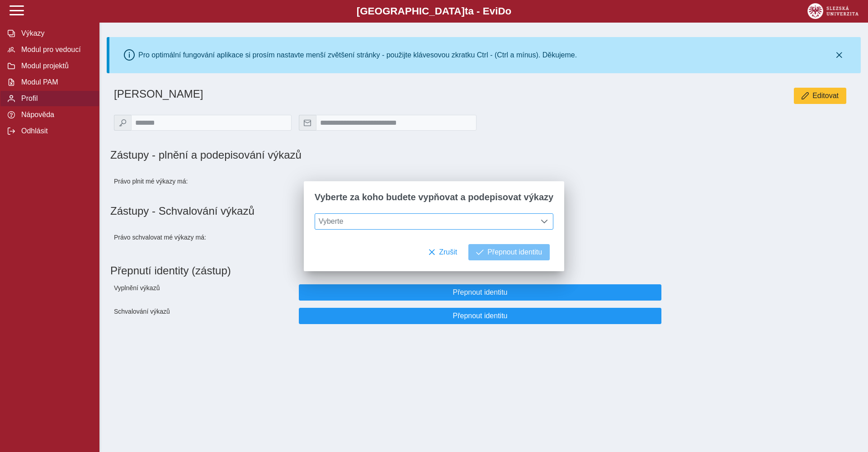 The height and width of the screenshot is (452, 868). I want to click on div: Právo schvalovat mé výkazy má:, so click(203, 237).